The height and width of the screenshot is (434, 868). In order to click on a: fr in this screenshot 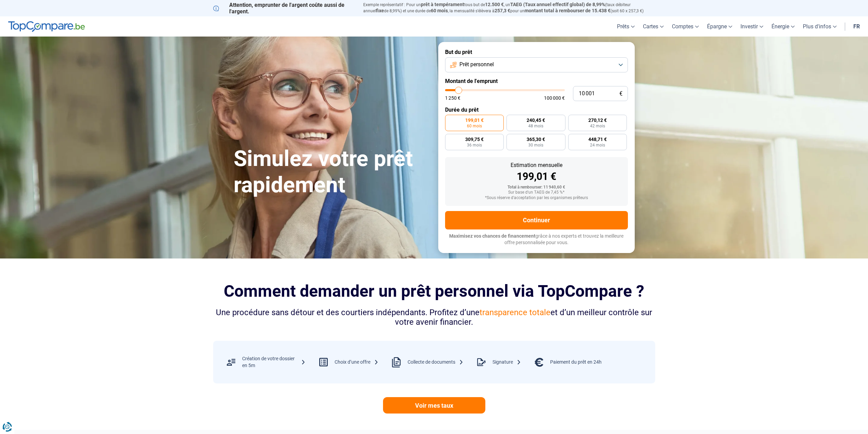, I will do `click(856, 26)`.